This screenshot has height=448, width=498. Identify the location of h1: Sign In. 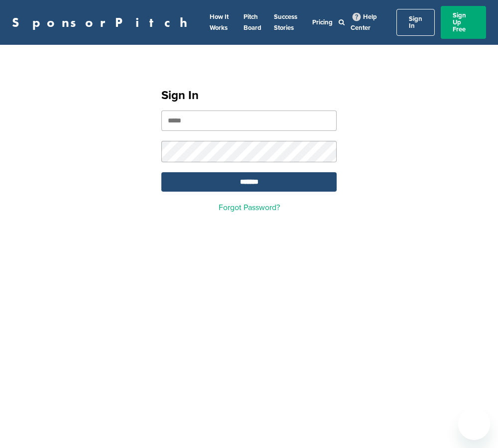
(249, 96).